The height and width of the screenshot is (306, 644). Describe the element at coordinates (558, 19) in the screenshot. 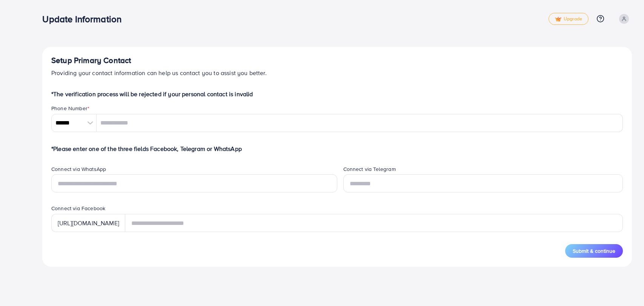

I see `img: tick` at that location.